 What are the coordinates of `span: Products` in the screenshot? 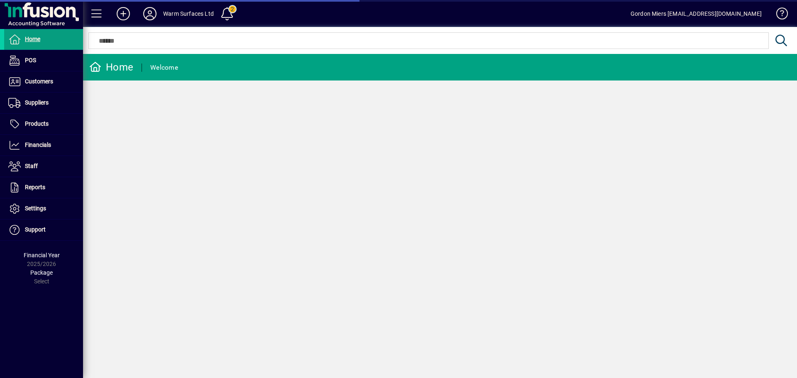 It's located at (37, 124).